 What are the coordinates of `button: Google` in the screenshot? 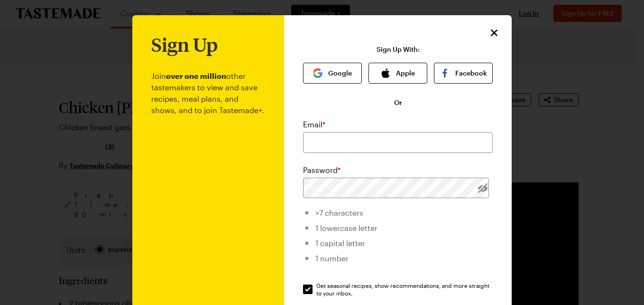 It's located at (333, 73).